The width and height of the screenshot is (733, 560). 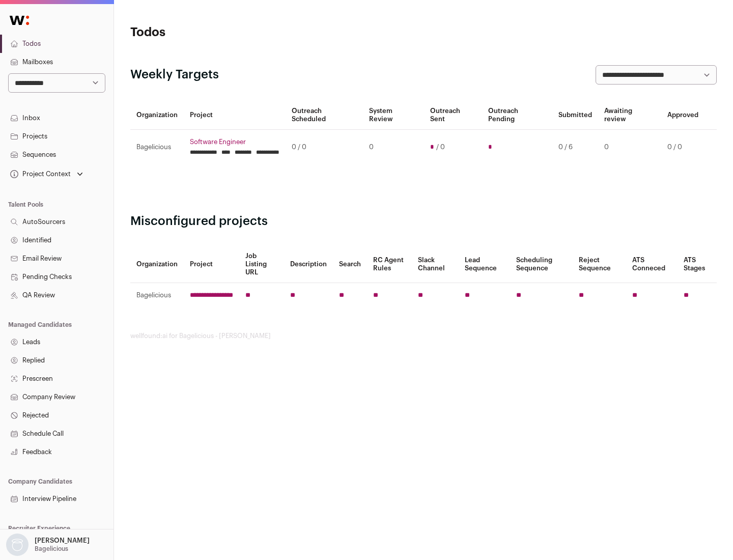 I want to click on th: RC Agent Rules, so click(x=389, y=264).